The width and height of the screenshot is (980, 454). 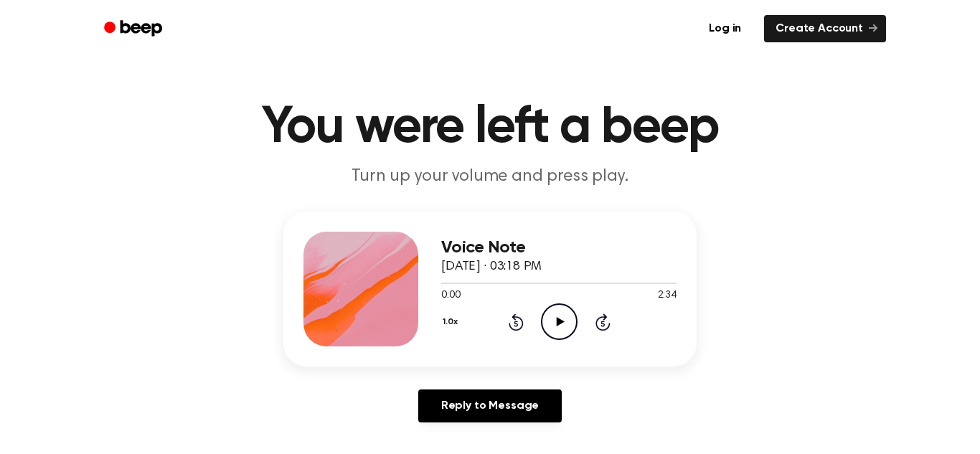 I want to click on p: Turn up your volume and press play., so click(x=490, y=176).